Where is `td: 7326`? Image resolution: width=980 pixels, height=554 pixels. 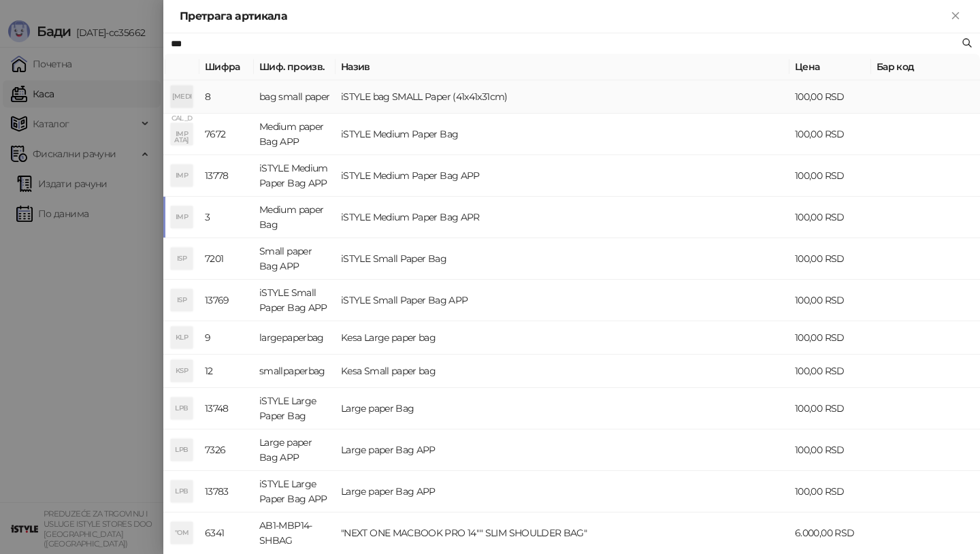
td: 7326 is located at coordinates (226, 450).